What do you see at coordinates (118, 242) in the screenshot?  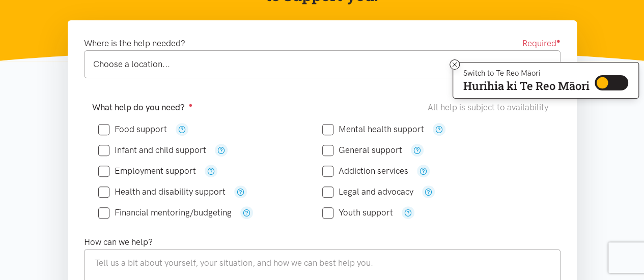 I see `label: How can we help?` at bounding box center [118, 242].